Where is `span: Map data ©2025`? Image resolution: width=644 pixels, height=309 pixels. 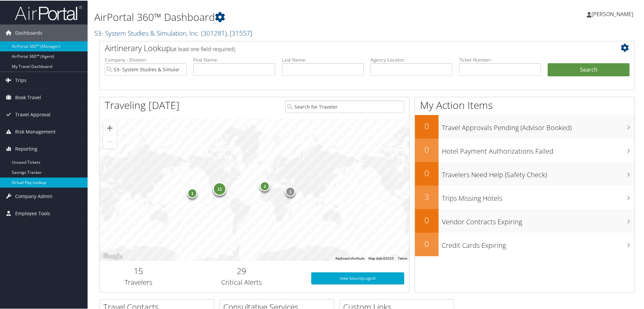
span: Map data ©2025 is located at coordinates (381, 258).